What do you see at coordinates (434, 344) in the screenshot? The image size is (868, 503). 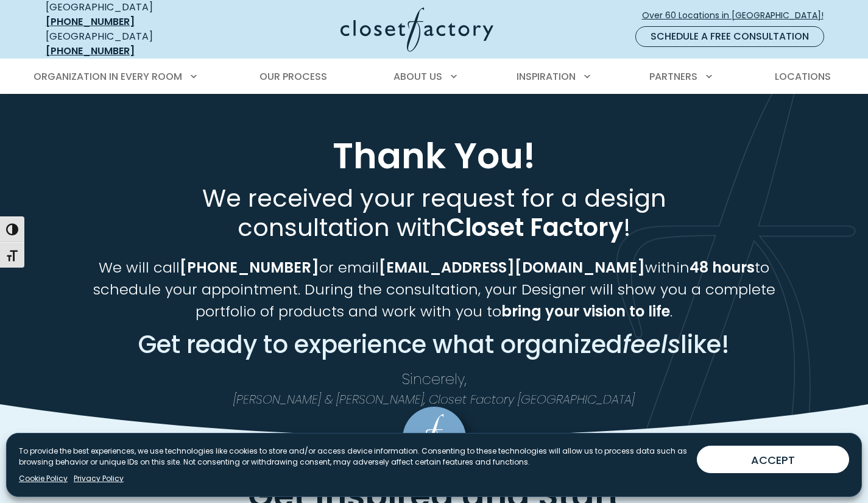 I see `span: Get ready to experience what organized like!` at bounding box center [434, 344].